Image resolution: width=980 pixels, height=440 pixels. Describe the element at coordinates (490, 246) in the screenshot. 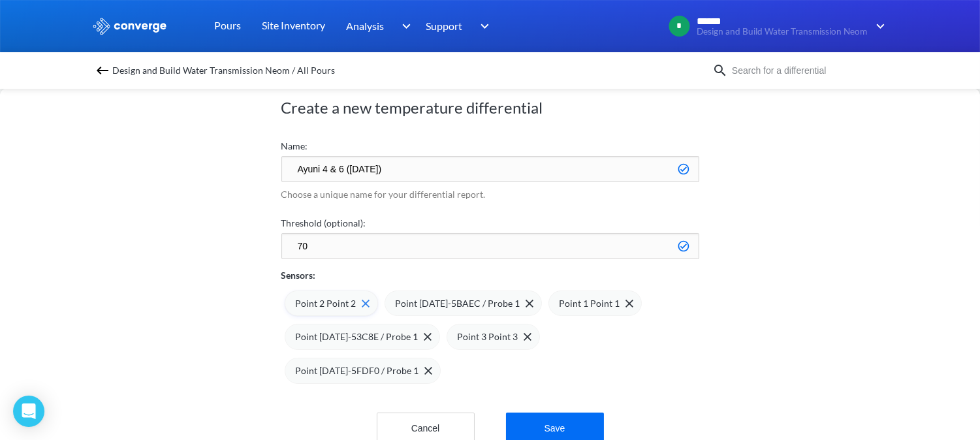

I see `input: Eg. 28°C` at that location.